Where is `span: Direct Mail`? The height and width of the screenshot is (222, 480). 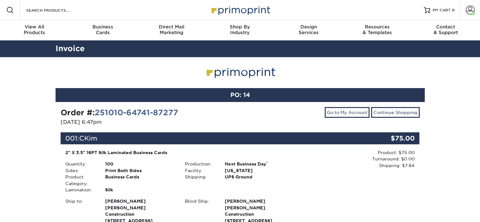 span: Direct Mail is located at coordinates (171, 27).